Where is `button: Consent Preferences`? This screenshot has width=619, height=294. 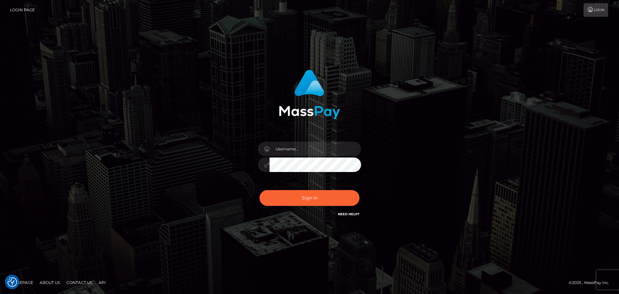 button: Consent Preferences is located at coordinates (12, 282).